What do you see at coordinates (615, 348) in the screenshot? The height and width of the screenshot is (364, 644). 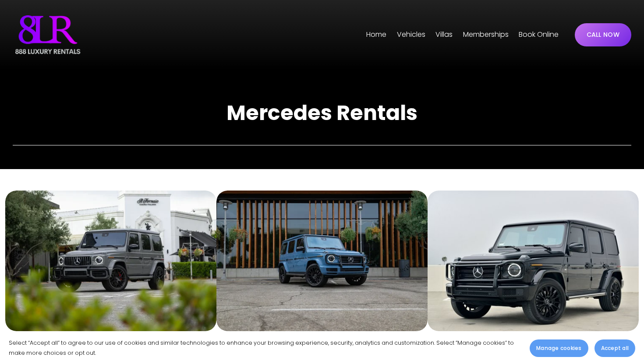 I see `span: Accept all` at bounding box center [615, 348].